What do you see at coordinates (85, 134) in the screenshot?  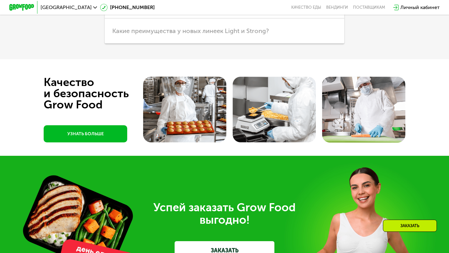 I see `a: УЗНАТЬ БОЛЬШЕ` at bounding box center [85, 134].